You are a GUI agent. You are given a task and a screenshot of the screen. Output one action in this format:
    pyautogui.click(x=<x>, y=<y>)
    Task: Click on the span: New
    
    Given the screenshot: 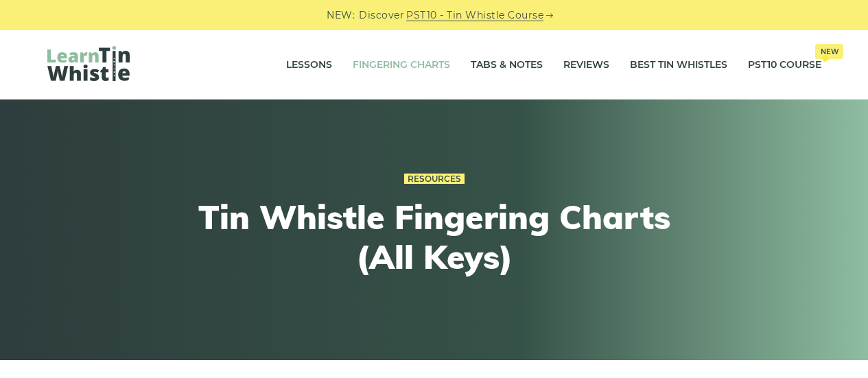 What is the action you would take?
    pyautogui.click(x=829, y=51)
    